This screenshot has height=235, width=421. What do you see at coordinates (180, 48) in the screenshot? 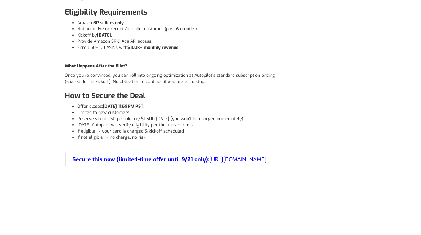
I see `li: Enroll 50–100 ASINs with .` at bounding box center [180, 48].